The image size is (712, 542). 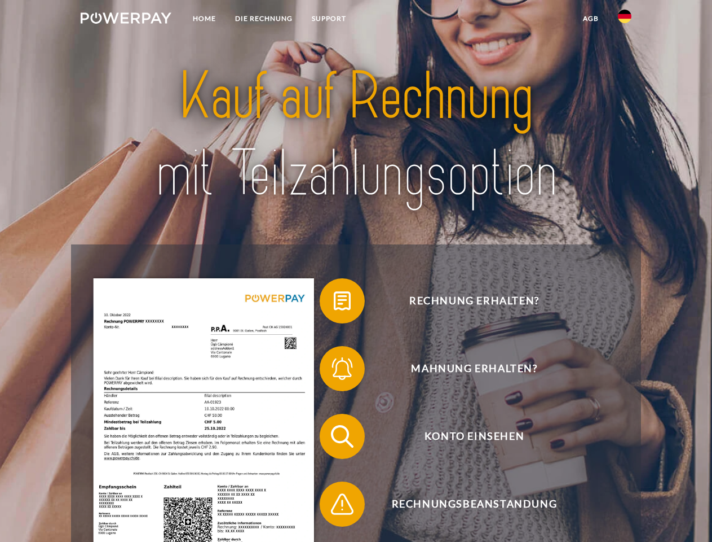 I want to click on img: qb_bill.svg, so click(x=342, y=301).